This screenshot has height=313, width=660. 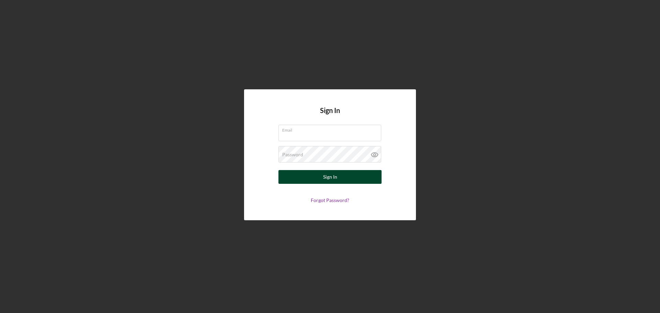 I want to click on button: Sign In, so click(x=330, y=177).